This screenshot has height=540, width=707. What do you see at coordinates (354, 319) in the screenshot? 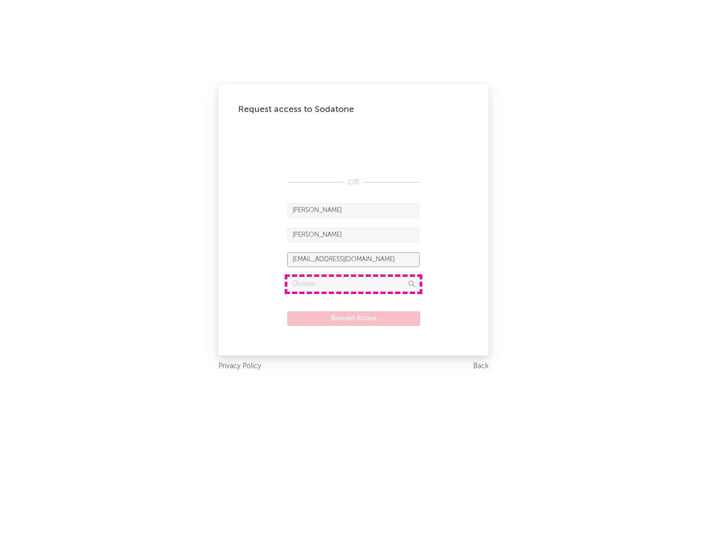
I see `button: Request Access` at bounding box center [354, 319].